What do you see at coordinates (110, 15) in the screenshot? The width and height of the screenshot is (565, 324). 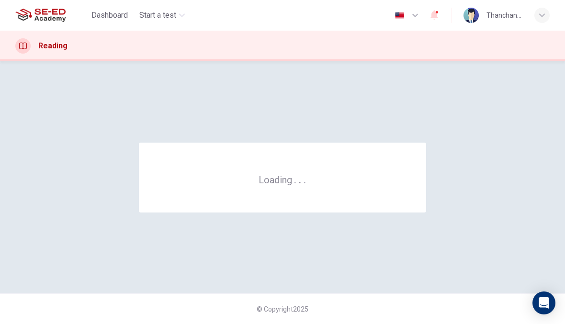 I see `span: Dashboard` at bounding box center [110, 15].